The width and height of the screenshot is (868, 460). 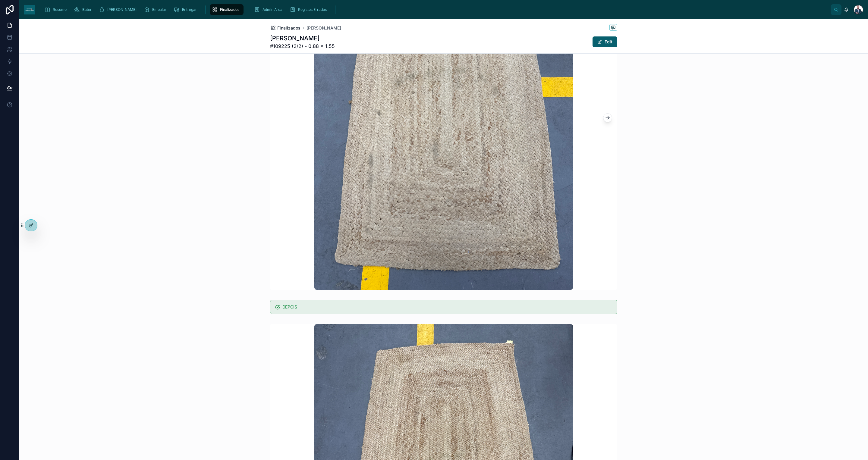 What do you see at coordinates (60, 10) in the screenshot?
I see `span: Resumo` at bounding box center [60, 10].